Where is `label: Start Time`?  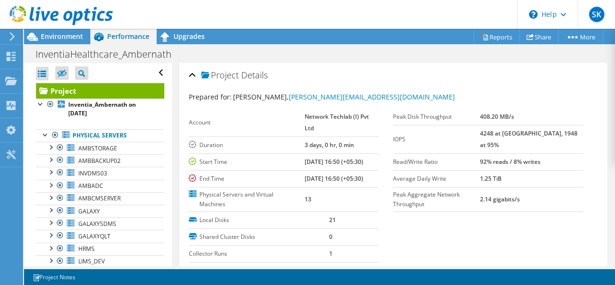
label: Start Time is located at coordinates (246, 162).